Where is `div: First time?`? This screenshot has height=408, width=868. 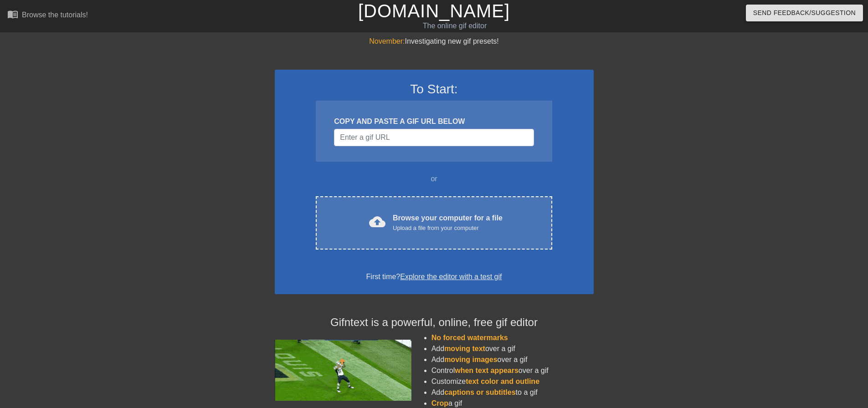
div: First time? is located at coordinates (434, 277).